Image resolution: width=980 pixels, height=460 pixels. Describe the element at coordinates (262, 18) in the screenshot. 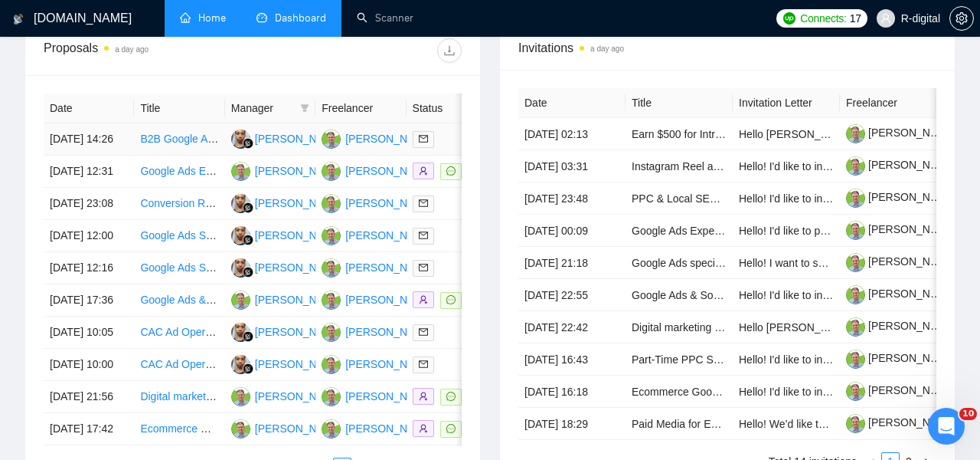

I see `span: dashboard` at that location.